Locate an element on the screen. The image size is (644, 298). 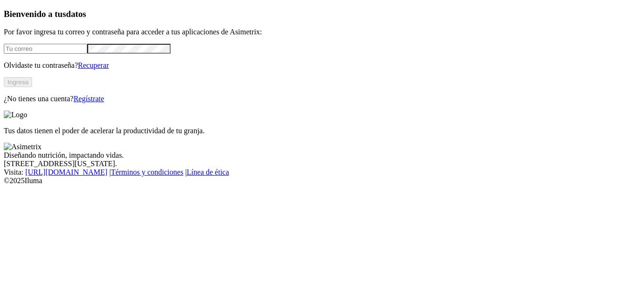
div: Visita : | | is located at coordinates (322, 172).